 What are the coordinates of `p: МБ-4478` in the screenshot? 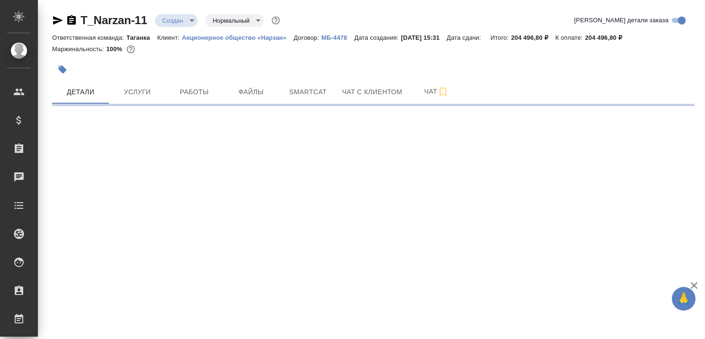 It's located at (337, 37).